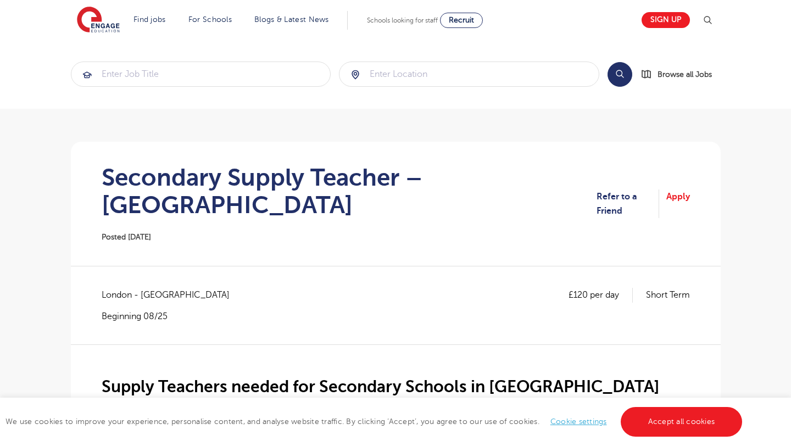 The height and width of the screenshot is (446, 791). What do you see at coordinates (601, 295) in the screenshot?
I see `p: £120 per day` at bounding box center [601, 295].